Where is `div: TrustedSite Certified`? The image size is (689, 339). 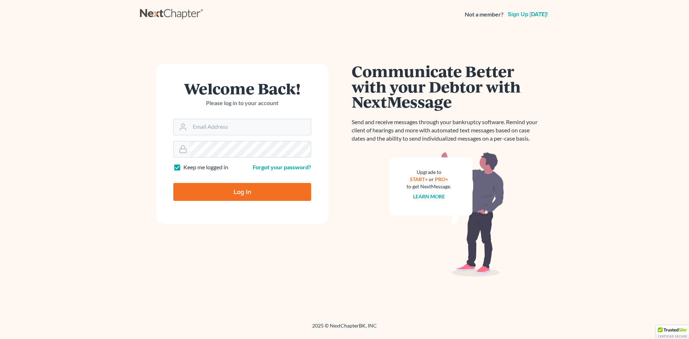
div: TrustedSite Certified is located at coordinates (672, 332).